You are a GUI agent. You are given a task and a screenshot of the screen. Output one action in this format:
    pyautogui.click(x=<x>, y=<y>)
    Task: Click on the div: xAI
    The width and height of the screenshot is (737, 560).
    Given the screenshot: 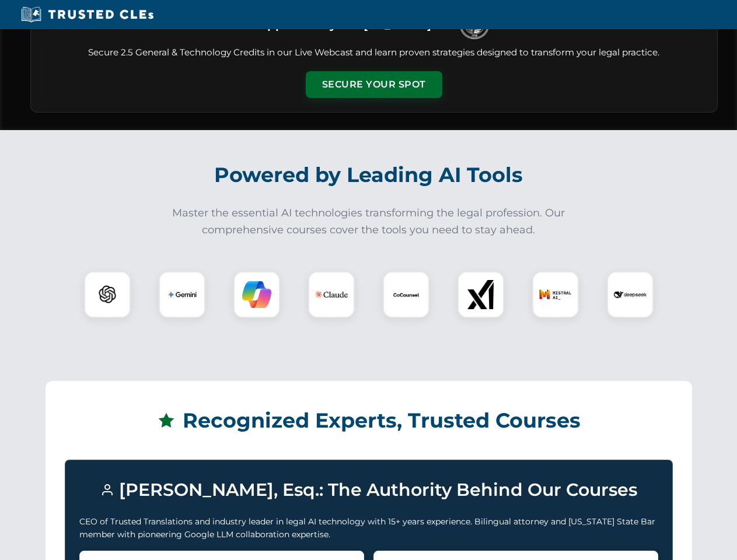 What is the action you would take?
    pyautogui.click(x=481, y=294)
    